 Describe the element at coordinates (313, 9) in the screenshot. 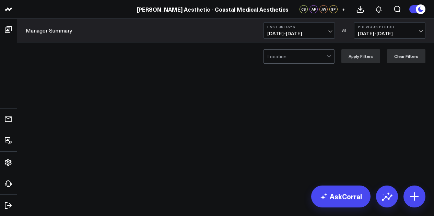

I see `div: AF` at that location.